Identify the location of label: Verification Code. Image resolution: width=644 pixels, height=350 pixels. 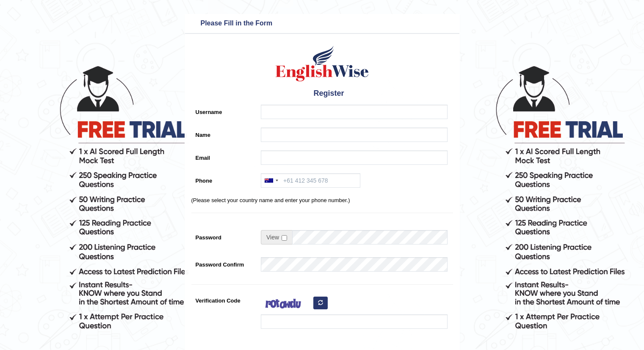
(224, 299).